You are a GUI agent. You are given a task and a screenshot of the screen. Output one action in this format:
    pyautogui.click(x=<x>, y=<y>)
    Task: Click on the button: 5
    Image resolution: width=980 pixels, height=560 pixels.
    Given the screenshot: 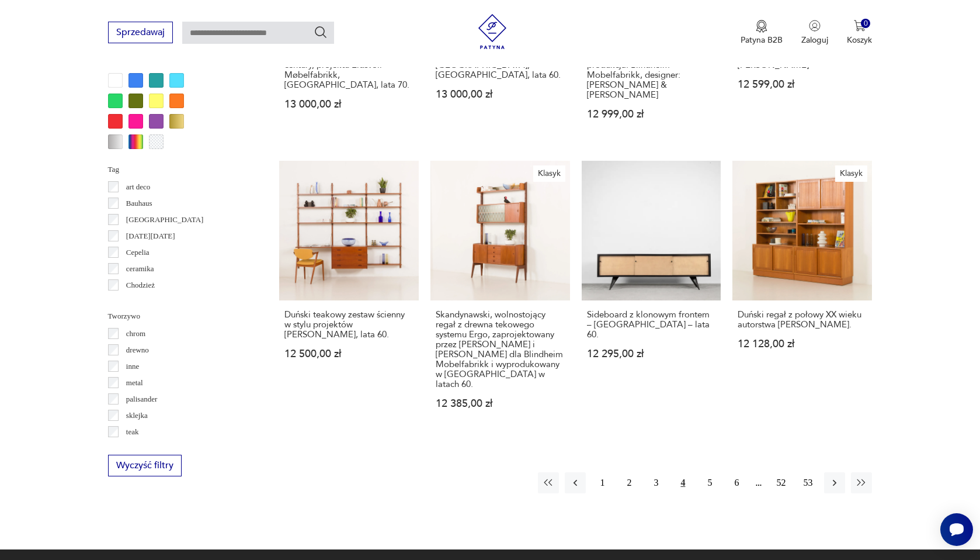 What is the action you would take?
    pyautogui.click(x=709, y=483)
    